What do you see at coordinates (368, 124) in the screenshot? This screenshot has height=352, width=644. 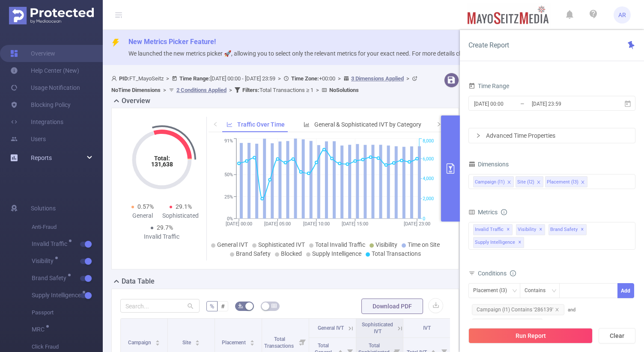 I see `span: General & Sophisticated IVT by Category` at bounding box center [368, 124].